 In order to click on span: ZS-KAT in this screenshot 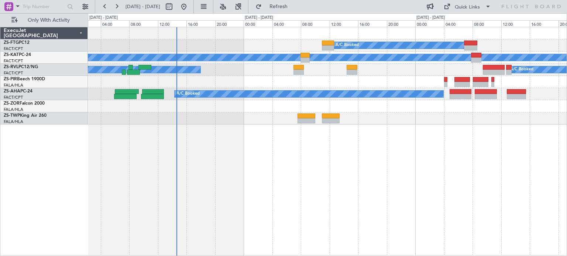, I will do `click(11, 55)`.